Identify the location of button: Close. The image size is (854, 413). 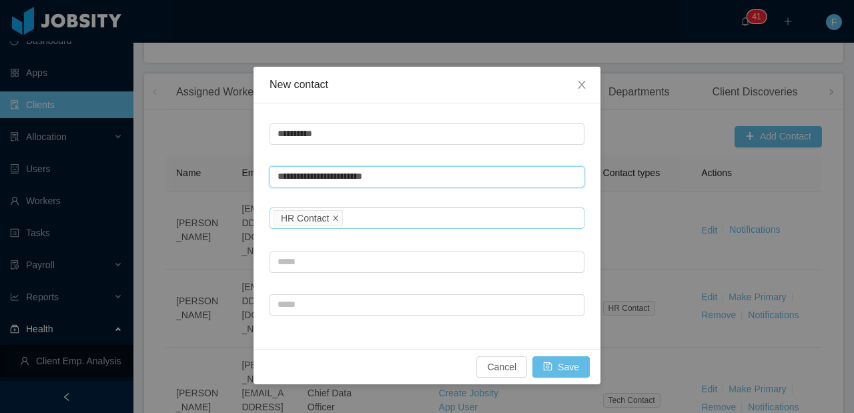
(582, 85).